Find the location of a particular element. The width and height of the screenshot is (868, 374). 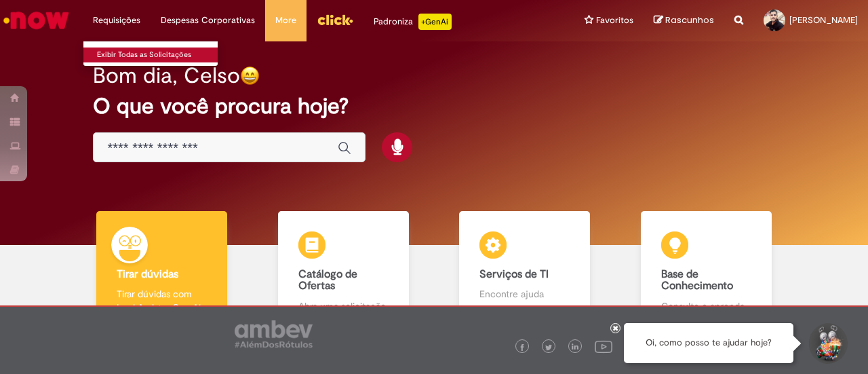

b: Serviços de TI is located at coordinates (514, 274).